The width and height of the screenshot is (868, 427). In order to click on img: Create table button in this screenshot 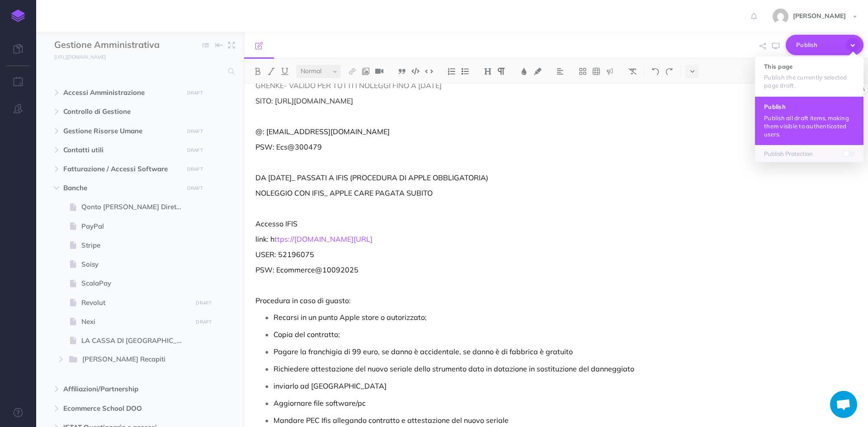, I will do `click(596, 71)`.